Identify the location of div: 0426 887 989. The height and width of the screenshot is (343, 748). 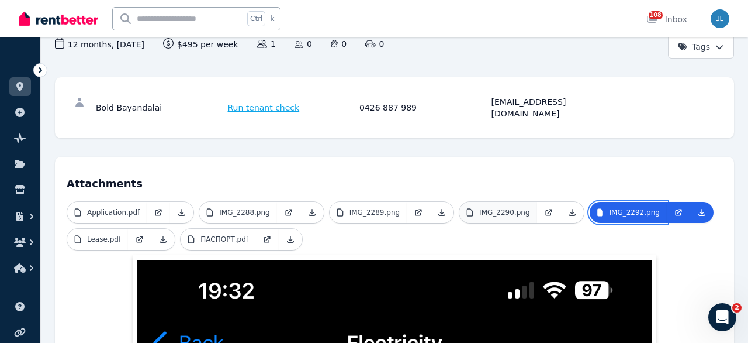
(424, 108).